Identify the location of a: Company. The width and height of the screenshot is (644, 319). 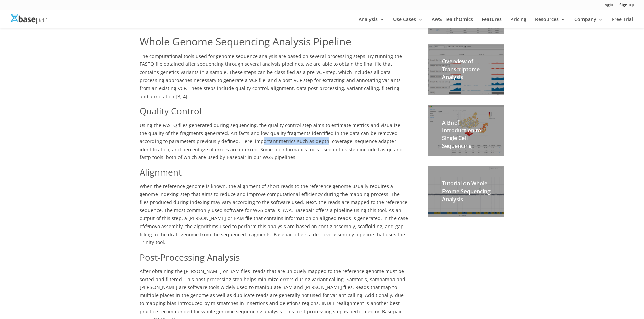
(589, 23).